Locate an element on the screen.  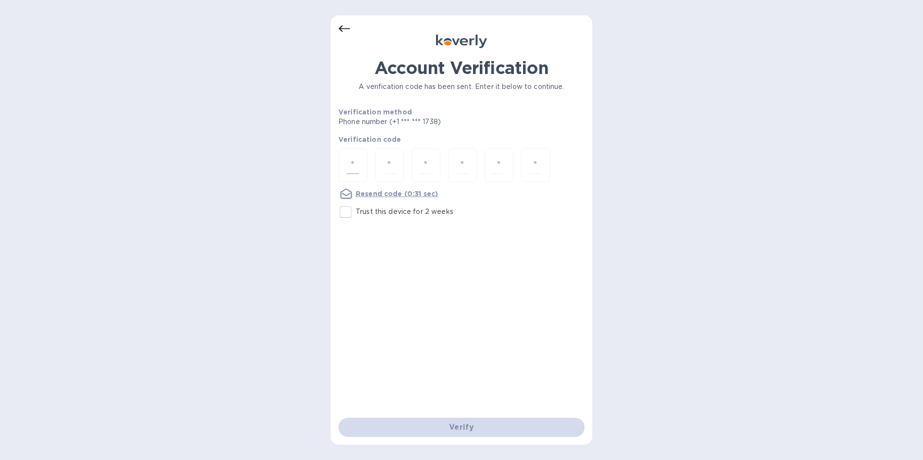
p: Verification code is located at coordinates (462, 139).